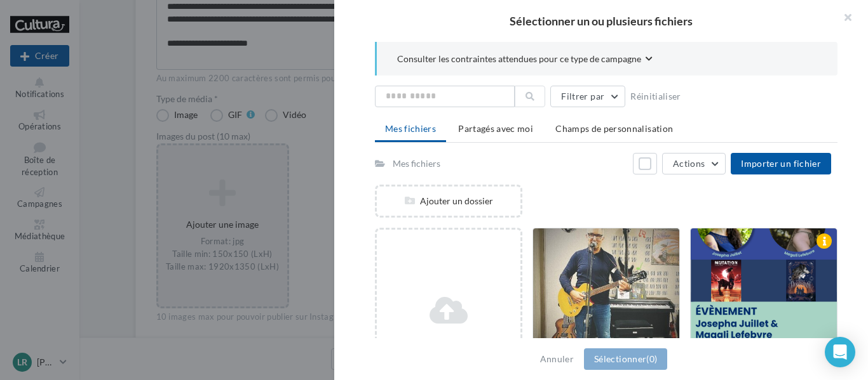 This screenshot has width=868, height=380. What do you see at coordinates (416, 164) in the screenshot?
I see `div: Mes fichiers` at bounding box center [416, 164].